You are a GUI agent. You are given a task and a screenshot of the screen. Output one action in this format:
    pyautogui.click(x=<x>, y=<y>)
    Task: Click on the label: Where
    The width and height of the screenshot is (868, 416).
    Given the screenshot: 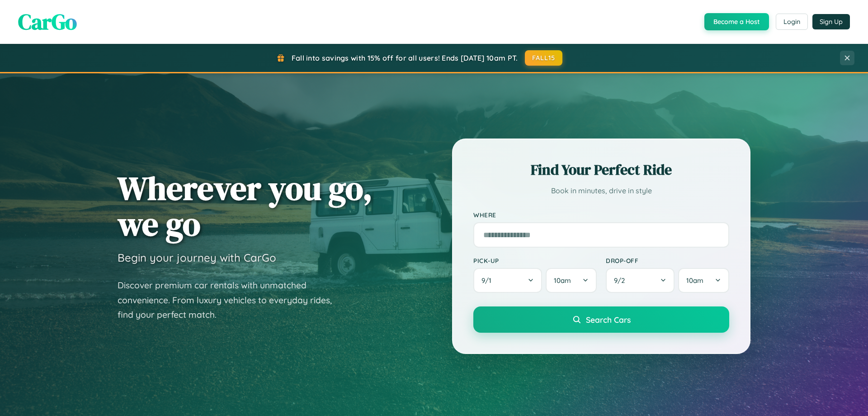 What is the action you would take?
    pyautogui.click(x=601, y=214)
    